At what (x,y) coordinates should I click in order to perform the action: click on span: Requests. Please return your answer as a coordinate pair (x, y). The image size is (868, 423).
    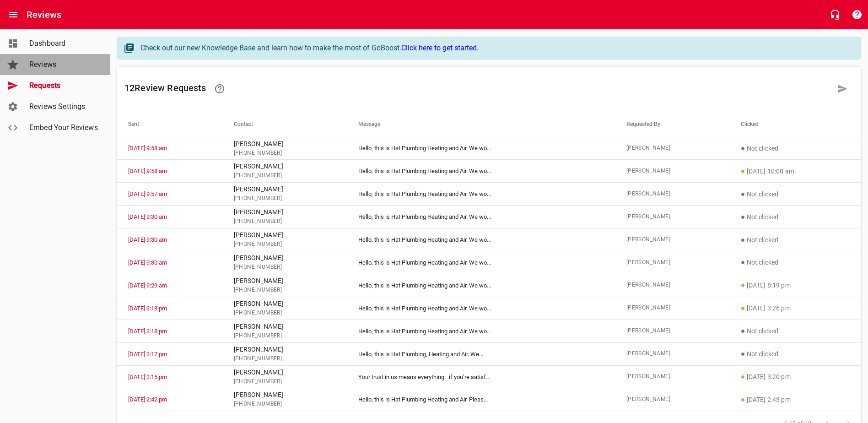
    Looking at the image, I should click on (64, 86).